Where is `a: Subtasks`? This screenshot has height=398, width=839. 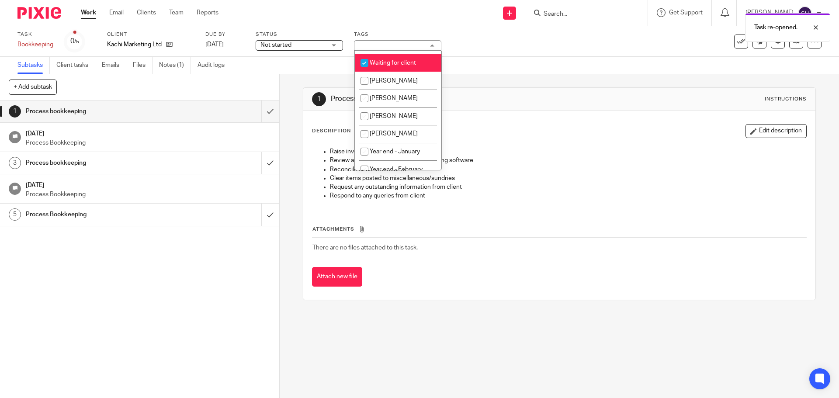
a: Subtasks is located at coordinates (34, 65).